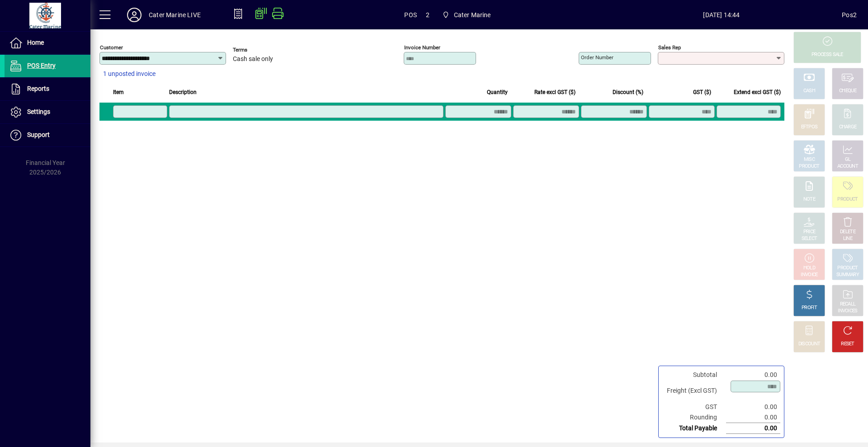 The height and width of the screenshot is (447, 868). What do you see at coordinates (694, 391) in the screenshot?
I see `td: Freight (Excl GST)` at bounding box center [694, 391].